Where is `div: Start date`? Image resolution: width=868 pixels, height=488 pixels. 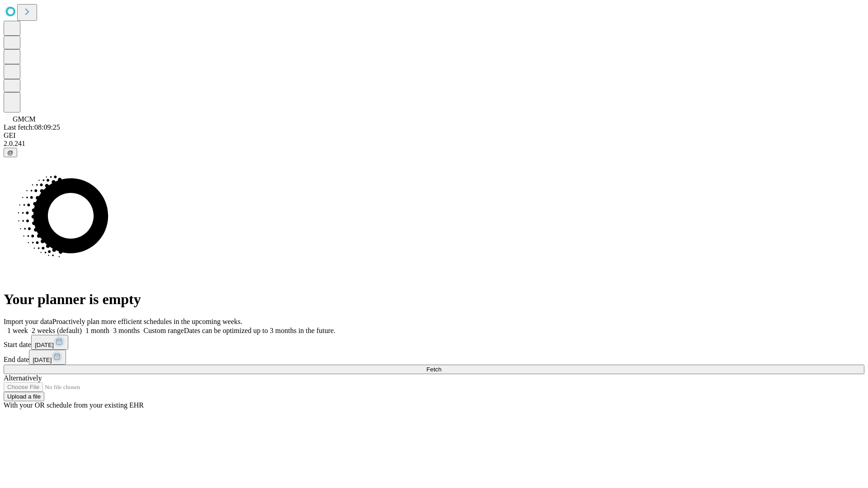
div: Start date is located at coordinates (434, 342).